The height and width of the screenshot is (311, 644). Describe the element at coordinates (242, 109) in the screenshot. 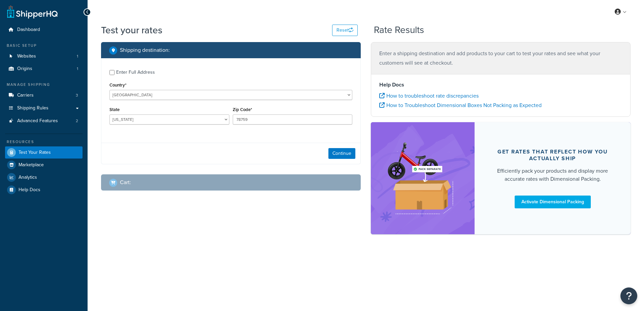

I see `label: Zip Code*` at that location.